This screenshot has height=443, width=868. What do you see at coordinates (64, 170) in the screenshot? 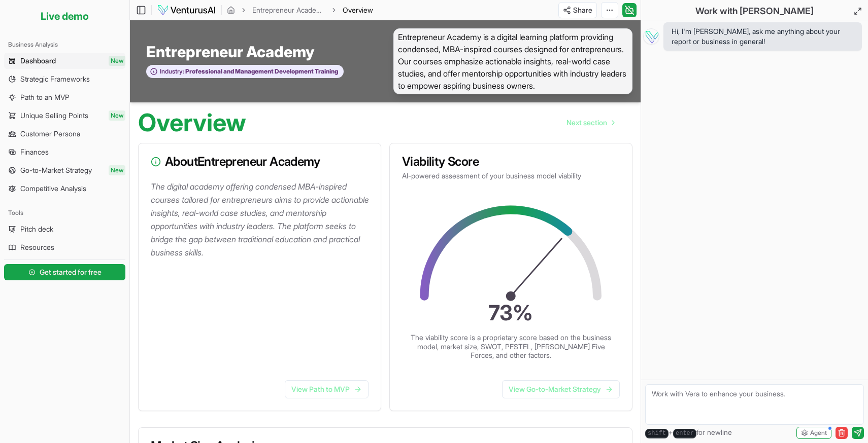
I see `a: Go-to-Market StrategyNew` at bounding box center [64, 170].